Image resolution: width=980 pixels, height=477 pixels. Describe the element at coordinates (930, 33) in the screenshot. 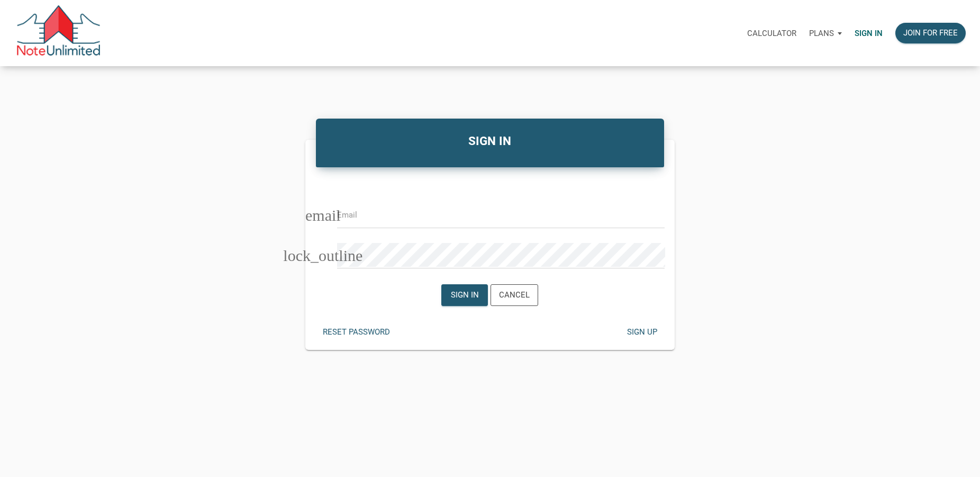

I see `a: Join for free` at that location.